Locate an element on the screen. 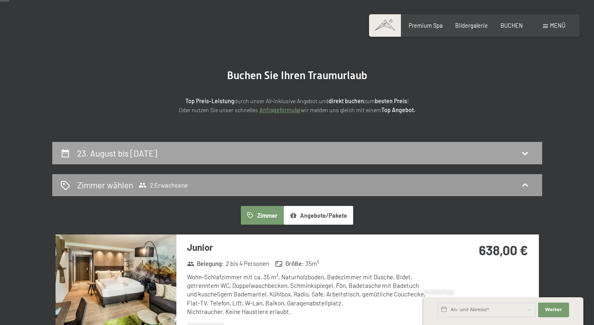 This screenshot has width=594, height=325. p: durch unser All-inklusive Angebot und zum ! Oder nutzen Sie unser schnelles wir melden uns gleich... is located at coordinates (297, 106).